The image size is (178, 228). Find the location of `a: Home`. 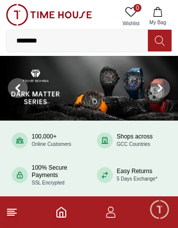

a: Home is located at coordinates (61, 213).